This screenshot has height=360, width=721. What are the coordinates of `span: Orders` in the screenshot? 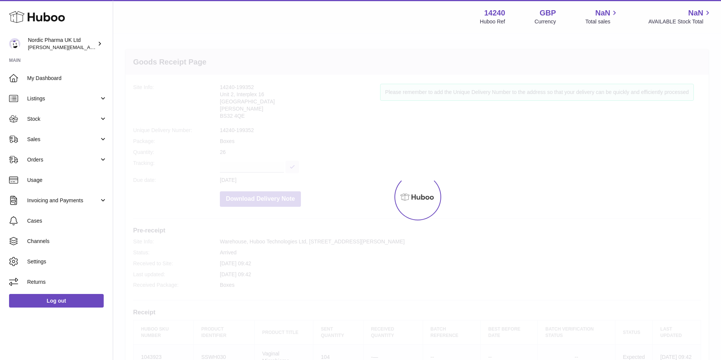 It's located at (63, 160).